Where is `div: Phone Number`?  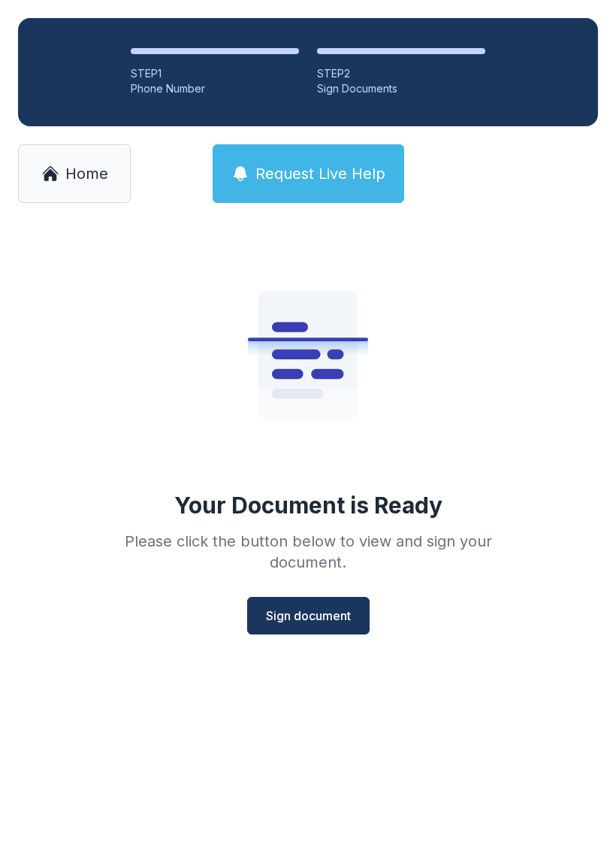 div: Phone Number is located at coordinates (215, 89).